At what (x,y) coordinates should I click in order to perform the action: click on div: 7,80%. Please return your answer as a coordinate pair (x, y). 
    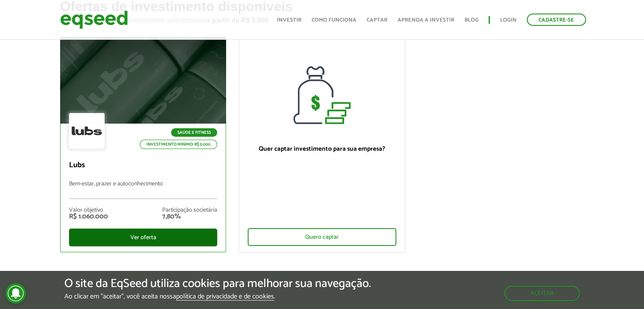
    Looking at the image, I should click on (190, 217).